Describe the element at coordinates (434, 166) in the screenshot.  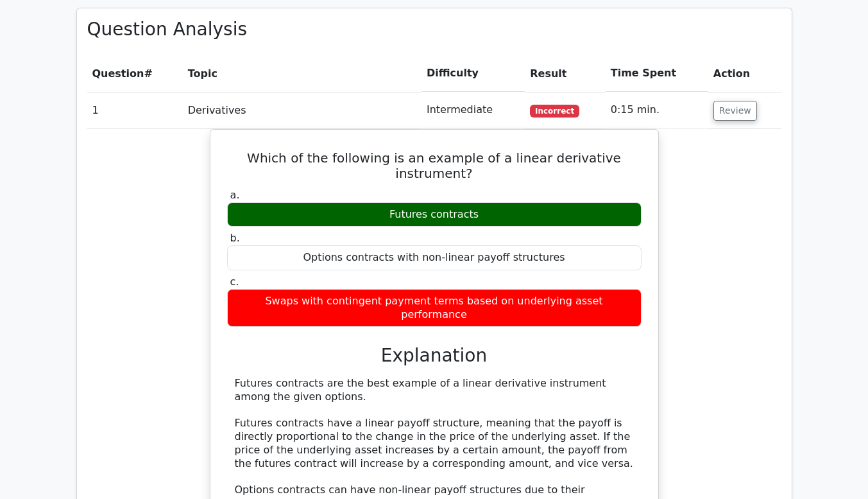
I see `h5: Which of the following is an example of a linear derivative instrument?` at that location.